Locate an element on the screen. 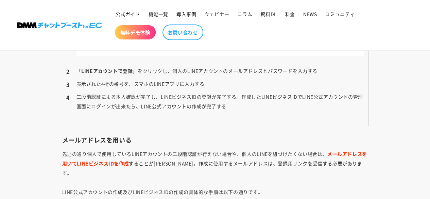 This screenshot has height=199, width=430. span: 無料デモ体験 is located at coordinates (135, 32).